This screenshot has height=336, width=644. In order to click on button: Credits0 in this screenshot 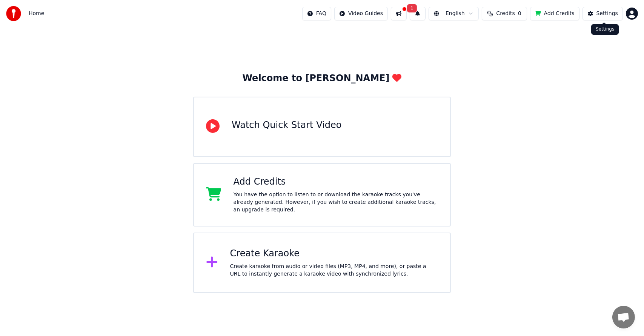, I will do `click(504, 14)`.